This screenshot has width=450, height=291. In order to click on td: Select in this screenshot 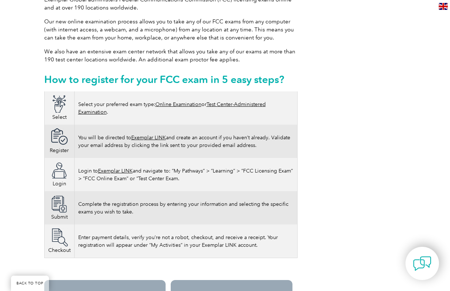, I will do `click(59, 108)`.